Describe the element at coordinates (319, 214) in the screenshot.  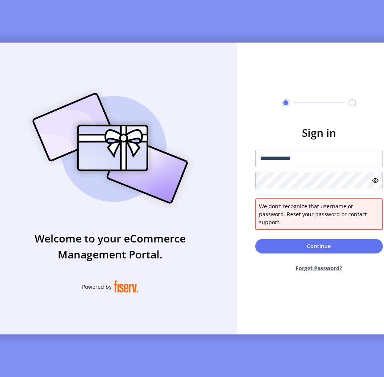
I see `span: We don’t recognize that username or password. Reset your password or contact support.` at that location.